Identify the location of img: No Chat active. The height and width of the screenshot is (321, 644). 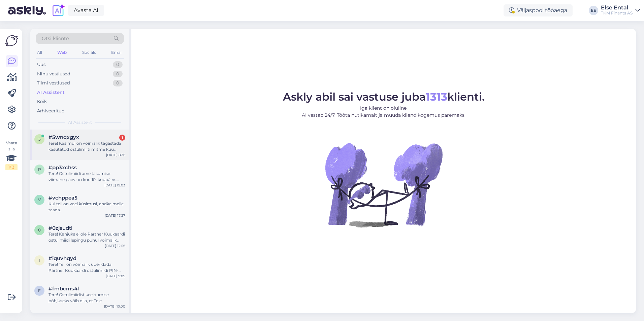
(384, 185).